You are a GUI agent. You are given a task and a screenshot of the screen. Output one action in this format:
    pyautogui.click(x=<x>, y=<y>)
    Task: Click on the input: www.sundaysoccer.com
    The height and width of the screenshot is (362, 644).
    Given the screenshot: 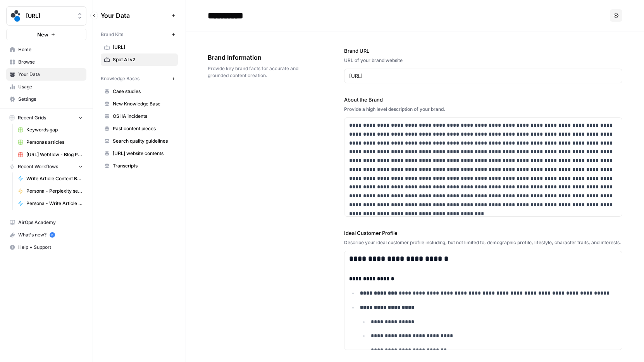 What is the action you would take?
    pyautogui.click(x=483, y=76)
    